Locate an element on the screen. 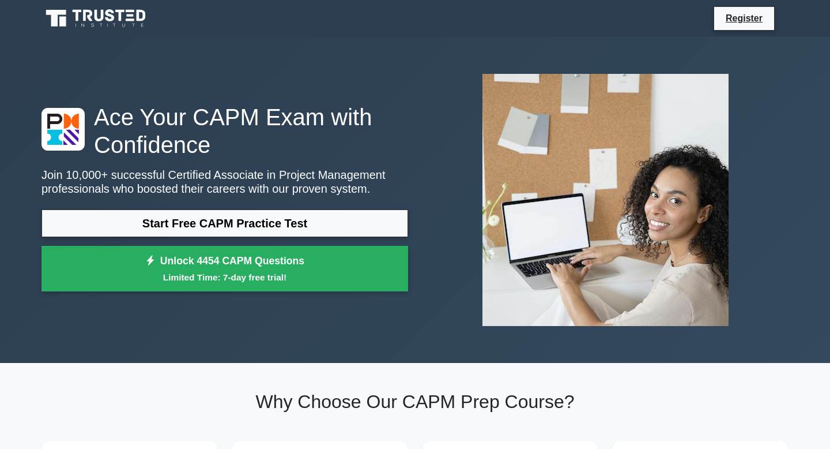 This screenshot has height=449, width=830. a: Register is located at coordinates (745, 18).